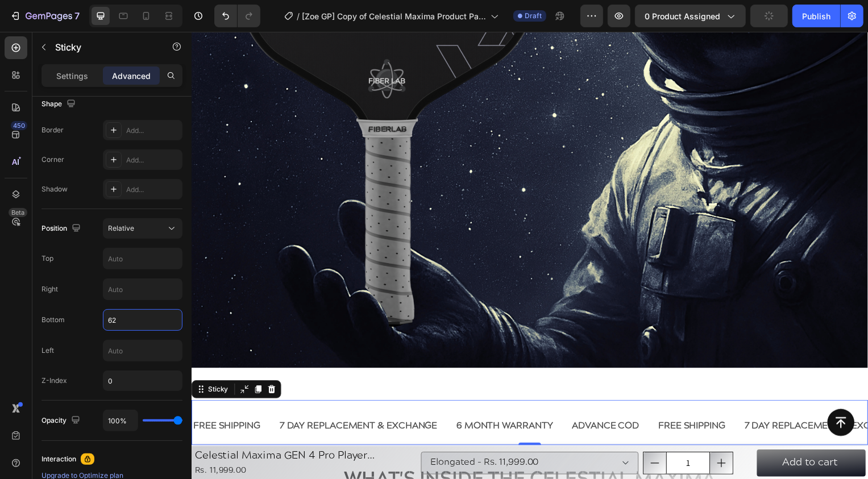 The width and height of the screenshot is (868, 479). I want to click on div: Corner, so click(53, 160).